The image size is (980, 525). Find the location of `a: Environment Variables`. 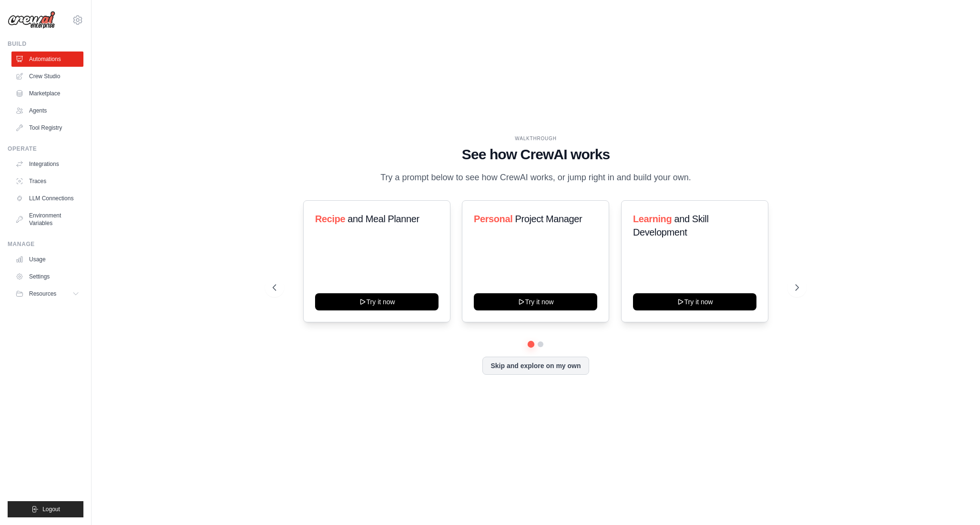

a: Environment Variables is located at coordinates (47, 220).